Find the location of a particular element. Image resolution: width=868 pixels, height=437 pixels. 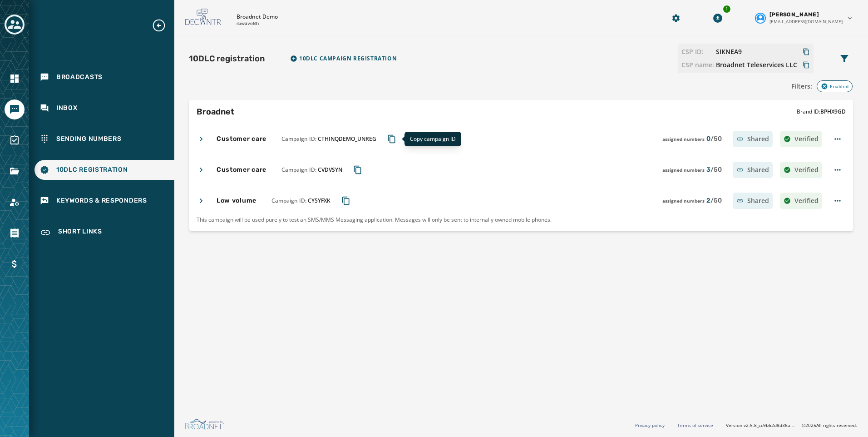

button: Download Menu is located at coordinates (718, 18).